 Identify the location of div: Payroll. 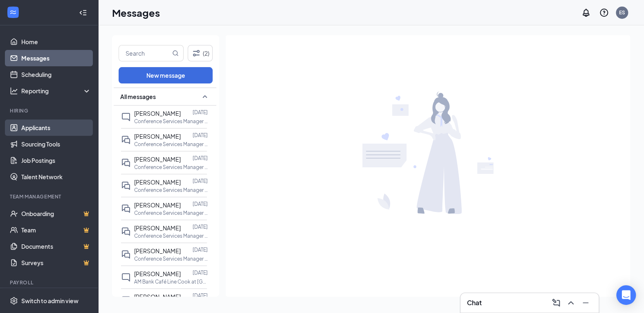
(49, 282).